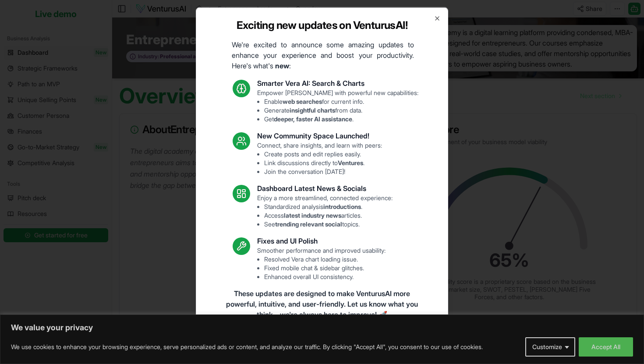 The image size is (644, 364). I want to click on h3: Fixes and UI Polish, so click(321, 240).